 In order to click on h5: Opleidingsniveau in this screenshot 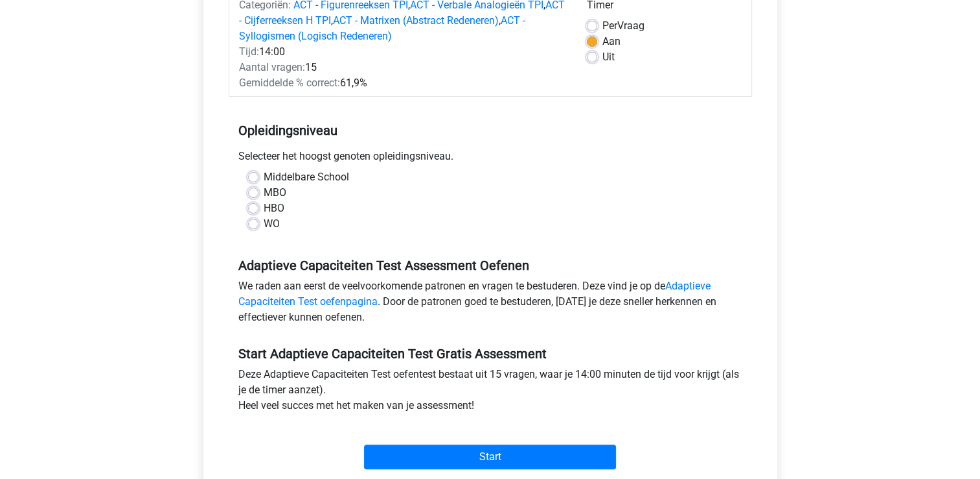, I will do `click(490, 130)`.